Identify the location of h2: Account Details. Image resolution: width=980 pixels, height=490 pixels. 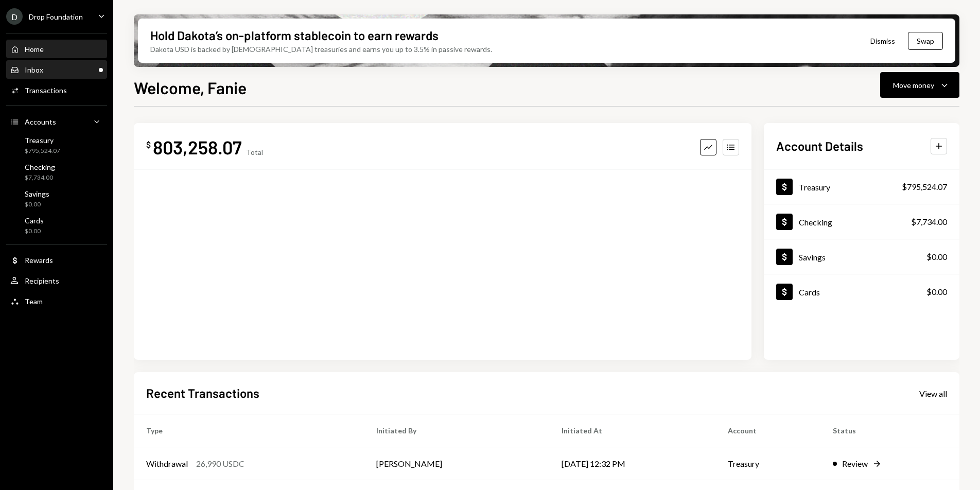
(820, 145).